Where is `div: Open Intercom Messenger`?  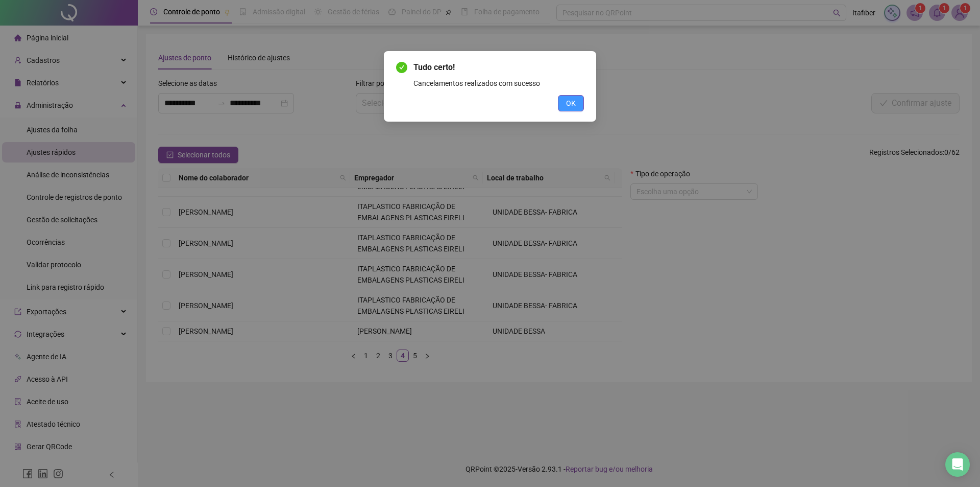 div: Open Intercom Messenger is located at coordinates (957, 464).